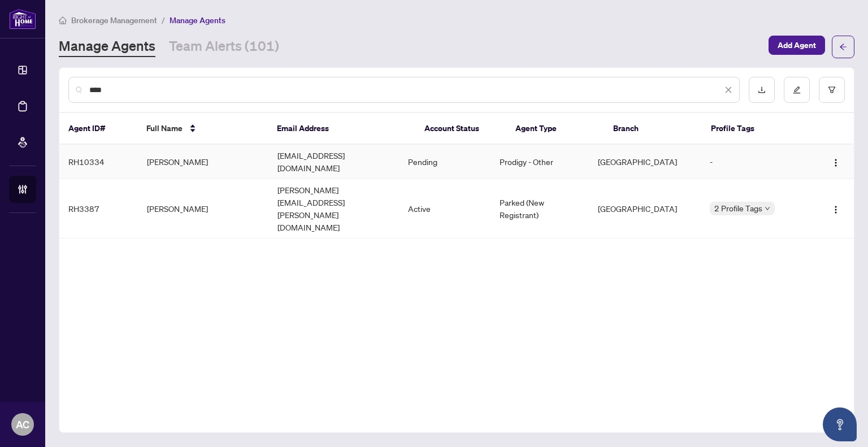 Image resolution: width=868 pixels, height=447 pixels. I want to click on th: Account Status, so click(460, 129).